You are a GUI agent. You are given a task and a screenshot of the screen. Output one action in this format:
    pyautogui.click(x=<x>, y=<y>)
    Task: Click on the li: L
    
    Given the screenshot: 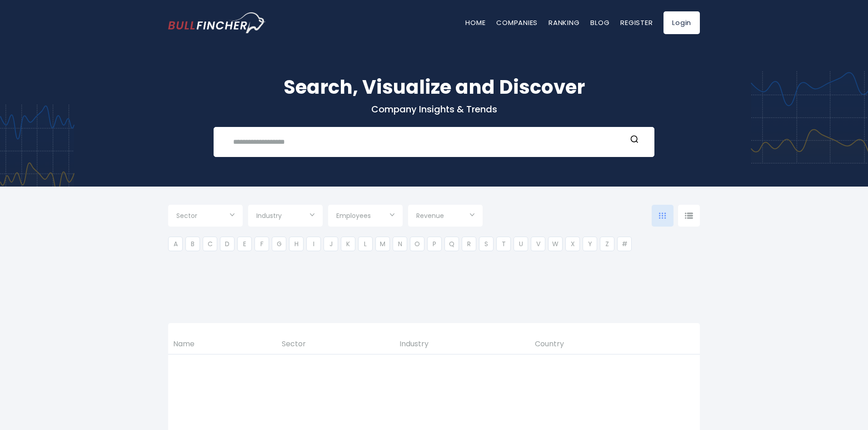 What is the action you would take?
    pyautogui.click(x=366, y=244)
    